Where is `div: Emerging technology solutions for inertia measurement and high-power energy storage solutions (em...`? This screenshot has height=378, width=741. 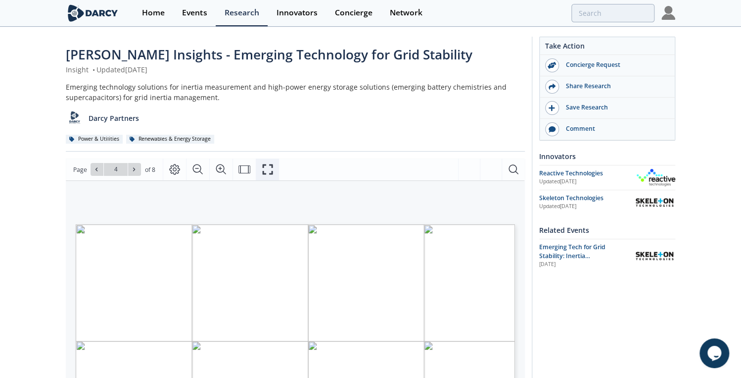 div: Emerging technology solutions for inertia measurement and high-power energy storage solutions (em... is located at coordinates (295, 92).